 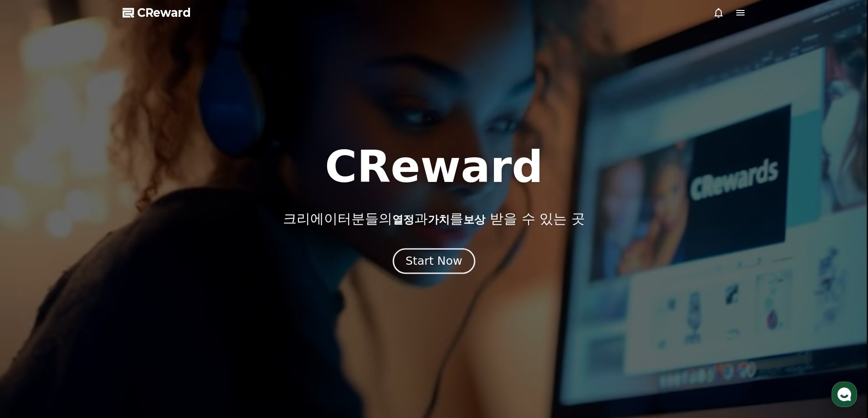 What do you see at coordinates (434, 262) in the screenshot?
I see `a: Start Now` at bounding box center [434, 262].